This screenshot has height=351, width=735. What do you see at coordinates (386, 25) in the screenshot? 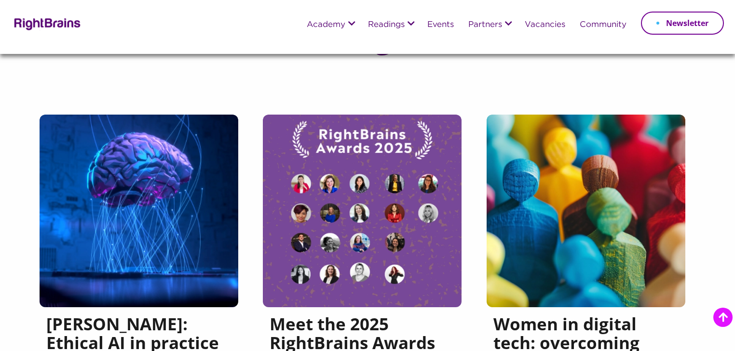
I see `a: Readings` at bounding box center [386, 25].